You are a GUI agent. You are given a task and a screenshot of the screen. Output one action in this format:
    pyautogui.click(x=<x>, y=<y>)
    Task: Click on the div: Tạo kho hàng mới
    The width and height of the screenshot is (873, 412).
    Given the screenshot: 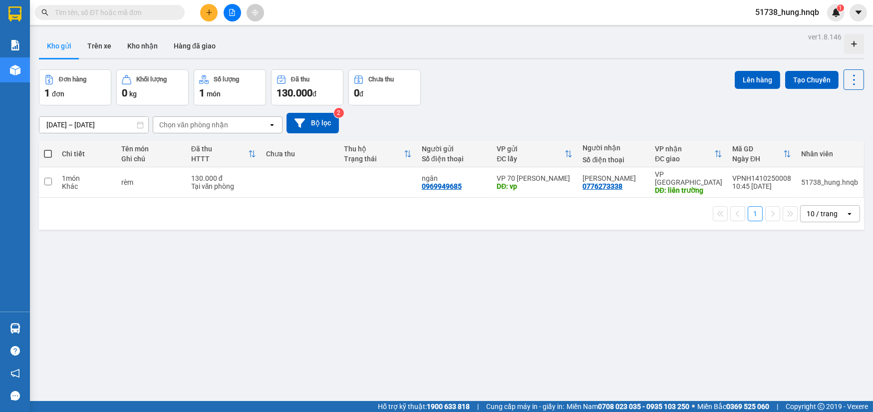 What is the action you would take?
    pyautogui.click(x=854, y=44)
    